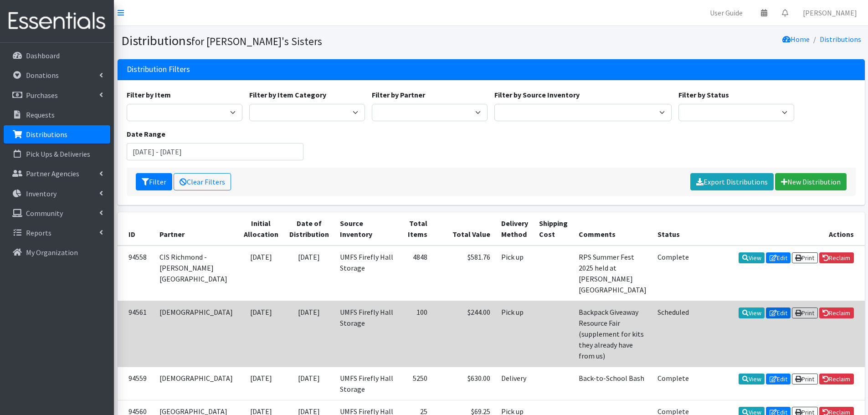 The width and height of the screenshot is (868, 415). Describe the element at coordinates (148, 95) in the screenshot. I see `label: Filter by Item` at that location.